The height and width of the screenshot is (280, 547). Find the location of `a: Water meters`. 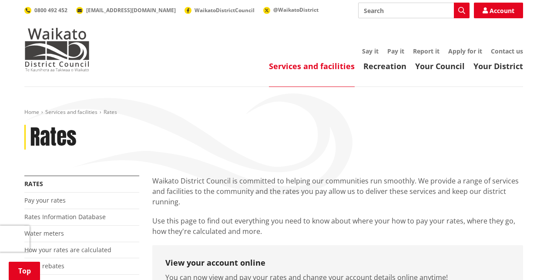

a: Water meters is located at coordinates (44, 233).